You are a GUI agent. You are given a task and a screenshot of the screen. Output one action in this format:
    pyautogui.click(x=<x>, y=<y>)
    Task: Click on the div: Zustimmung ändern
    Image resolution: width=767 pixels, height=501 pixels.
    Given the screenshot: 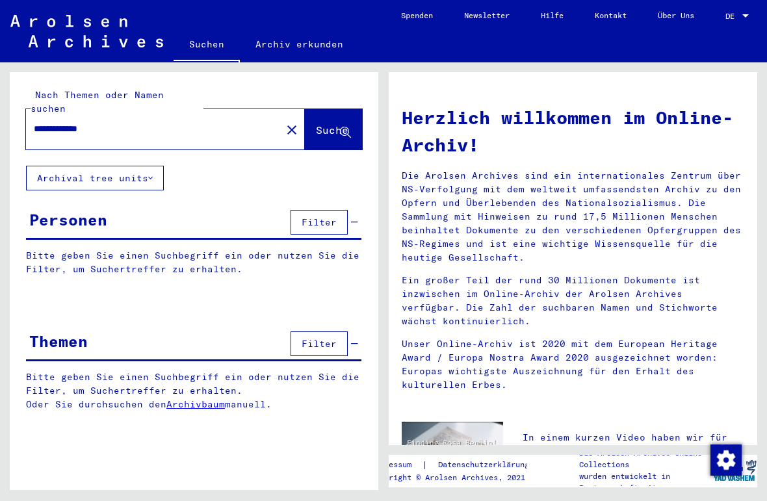 What is the action you would take?
    pyautogui.click(x=725, y=459)
    